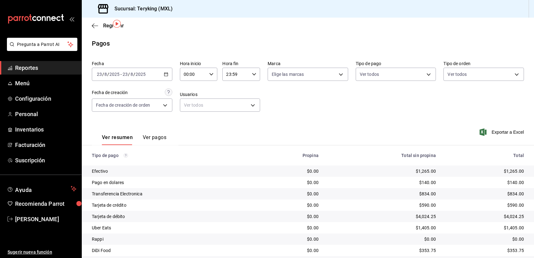 This screenshot has width=534, height=258. What do you see at coordinates (101, 43) in the screenshot?
I see `div: Pagos` at bounding box center [101, 43].